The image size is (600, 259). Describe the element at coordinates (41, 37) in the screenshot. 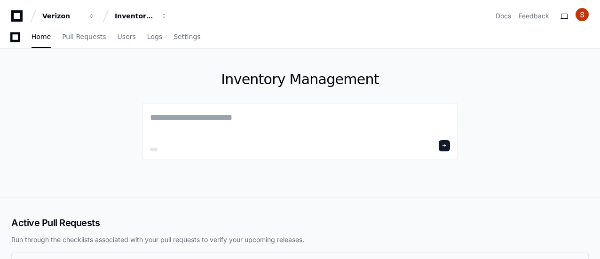

I see `span: Home` at that location.